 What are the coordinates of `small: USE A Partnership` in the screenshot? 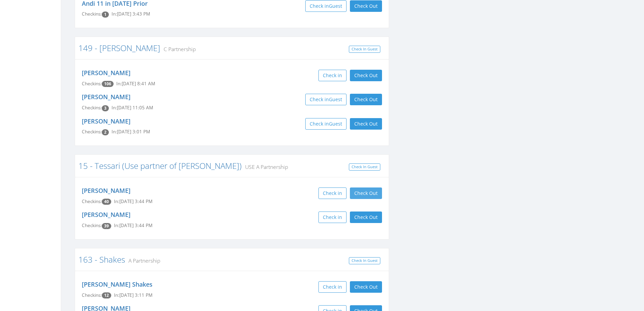 It's located at (265, 167).